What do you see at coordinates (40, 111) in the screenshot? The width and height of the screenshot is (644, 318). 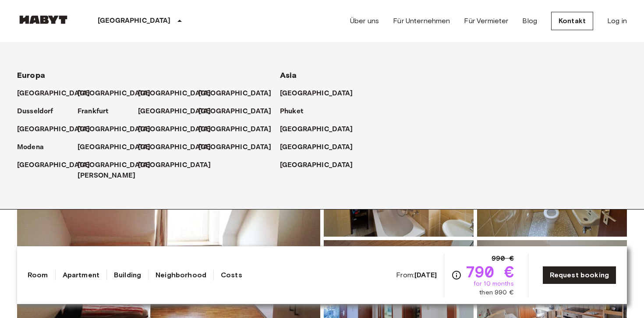 I see `a: Dusseldorf` at bounding box center [40, 111].